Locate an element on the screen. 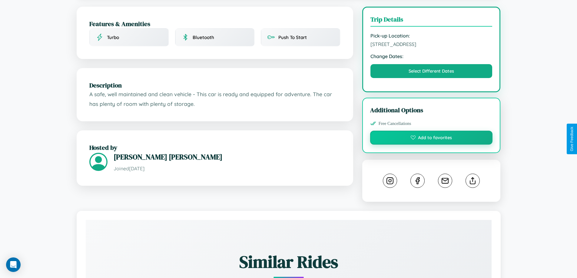  h3: Trip Details is located at coordinates (431, 21).